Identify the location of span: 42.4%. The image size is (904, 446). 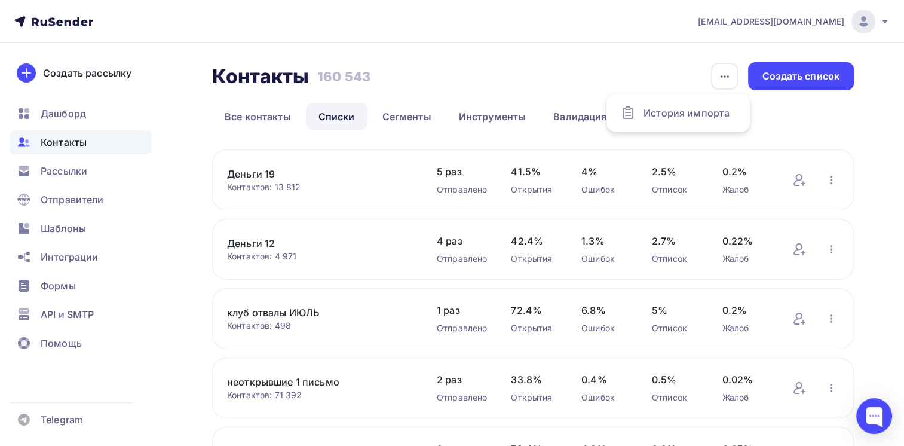
(534, 241).